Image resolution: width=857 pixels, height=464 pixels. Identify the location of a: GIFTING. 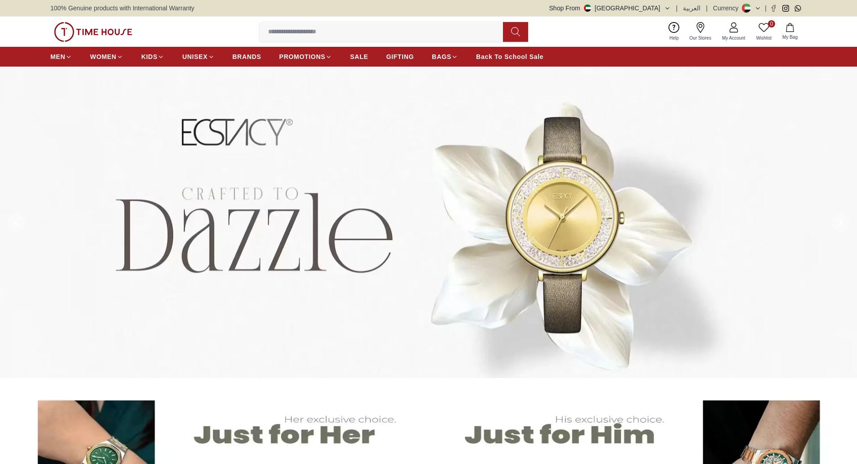
(400, 57).